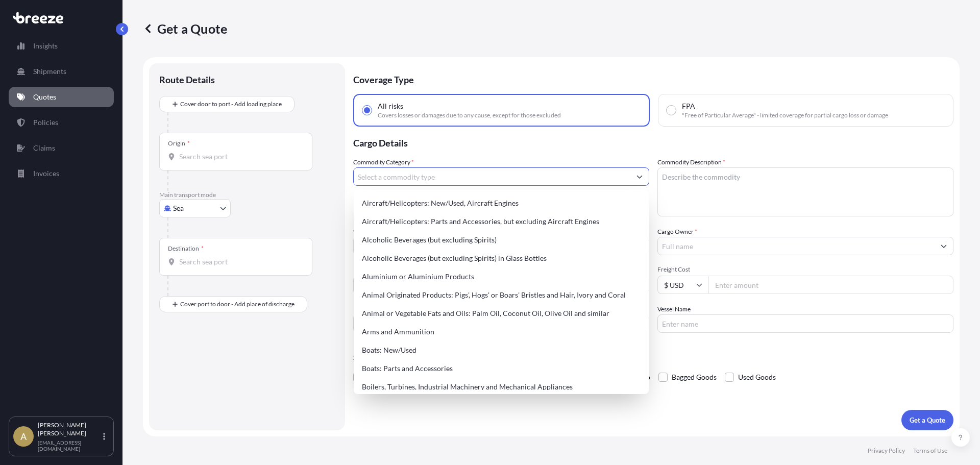 The height and width of the screenshot is (465, 980). Describe the element at coordinates (501, 222) in the screenshot. I see `div: Aircraft/Helicopters: Parts and Accessories, but excluding Aircraft Engines` at that location.